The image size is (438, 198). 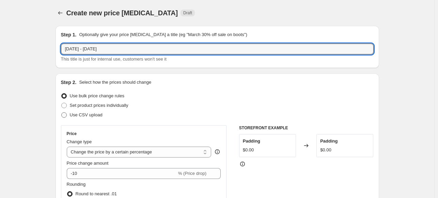 I want to click on span: Rounding, so click(x=76, y=184).